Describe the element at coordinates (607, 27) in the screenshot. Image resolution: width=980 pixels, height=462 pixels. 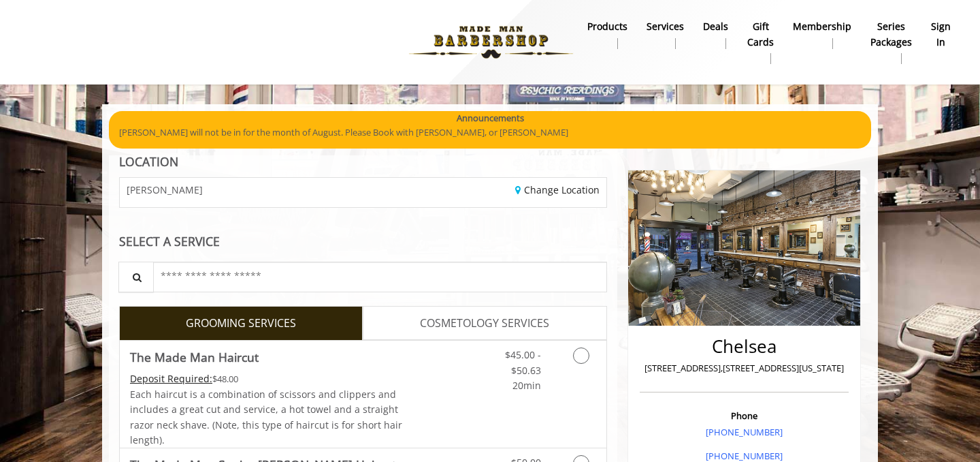
I see `b: products` at that location.